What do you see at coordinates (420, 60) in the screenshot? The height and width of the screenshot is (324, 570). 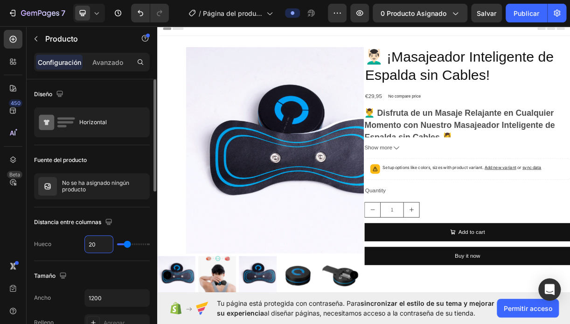 I see `h2: 💆🏻‍♂️ ¡Masajeador Inteligente de Espalda sin Cables!` at bounding box center [420, 60].